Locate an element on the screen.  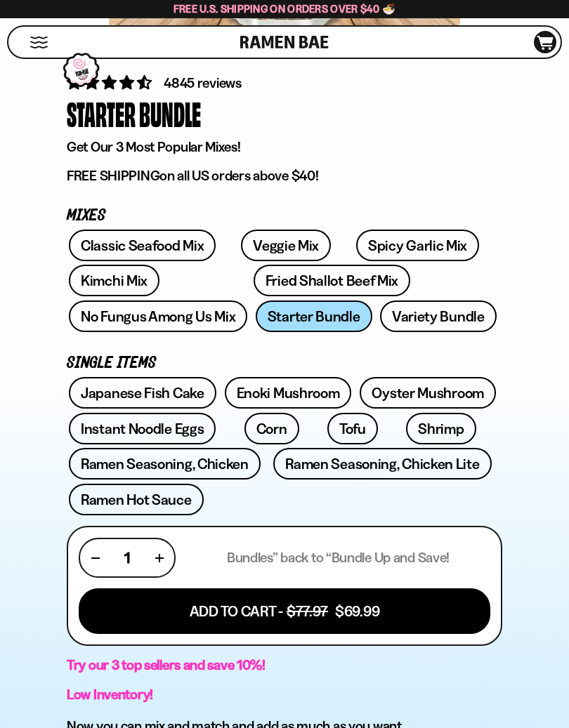
a: Japanese Fish Cake is located at coordinates (143, 392).